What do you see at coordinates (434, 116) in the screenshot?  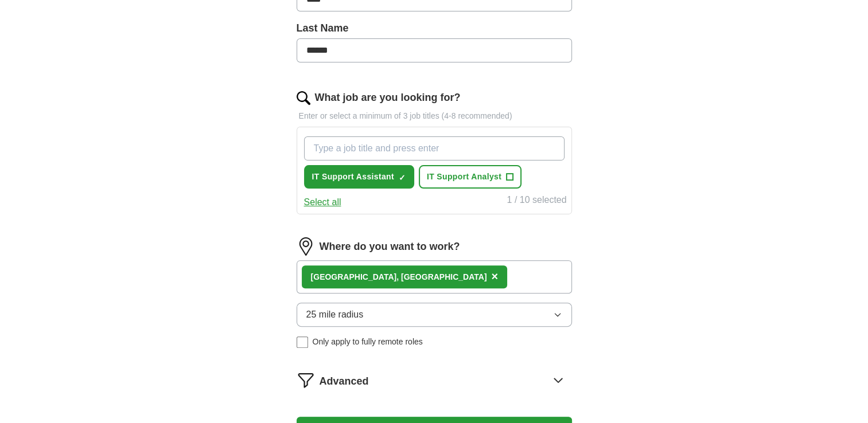 I see `p: Enter or select a minimum of 3 job titles (4-8 recommended)` at bounding box center [434, 116].